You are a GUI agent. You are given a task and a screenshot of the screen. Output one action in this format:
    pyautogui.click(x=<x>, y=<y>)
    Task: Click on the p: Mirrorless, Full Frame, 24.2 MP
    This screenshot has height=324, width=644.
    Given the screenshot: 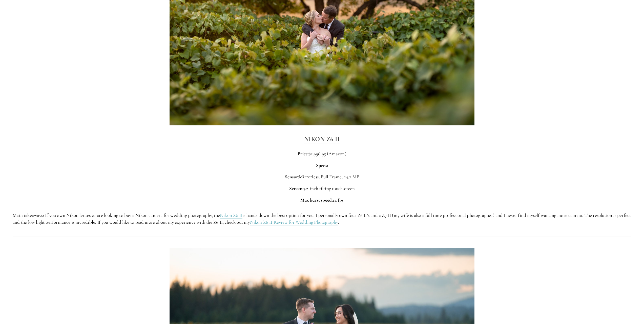 What is the action you would take?
    pyautogui.click(x=322, y=177)
    